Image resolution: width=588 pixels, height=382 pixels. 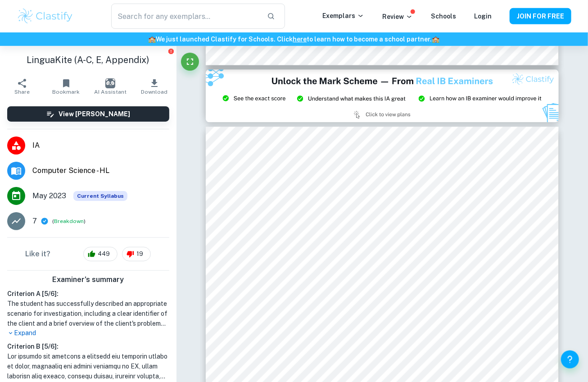 I want to click on span: Bookmark, so click(x=66, y=92).